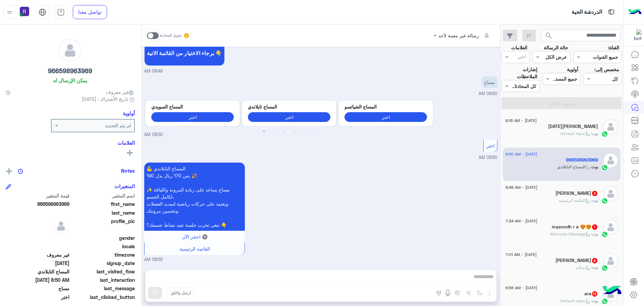 This screenshot has width=644, height=306. I want to click on span: القائمة الرئيسية, so click(195, 248).